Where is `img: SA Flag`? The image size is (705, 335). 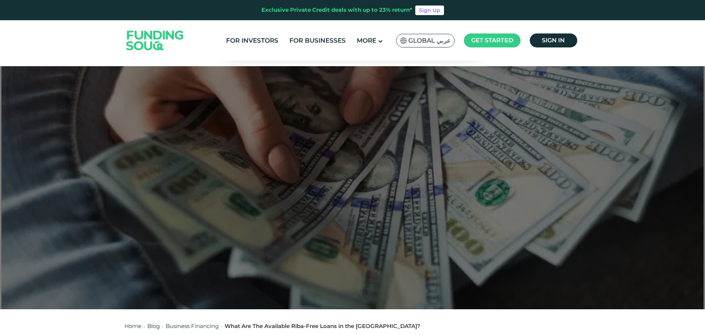
img: SA Flag is located at coordinates (403, 40).